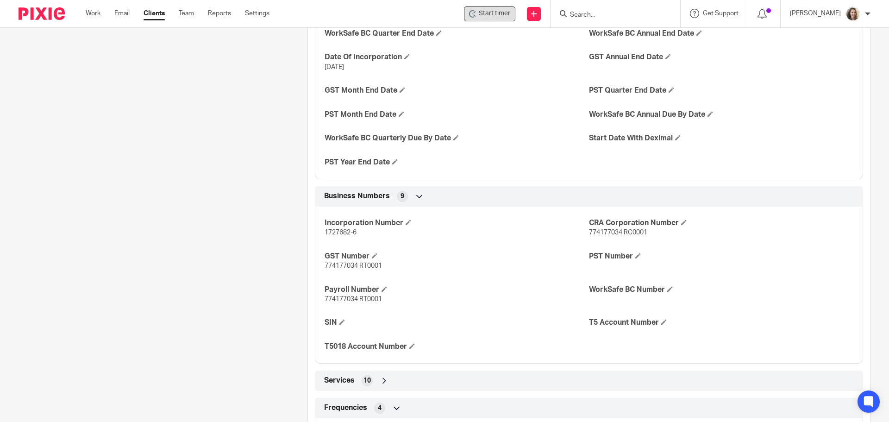 The width and height of the screenshot is (889, 422). Describe the element at coordinates (457, 223) in the screenshot. I see `h4: Incorporation Number` at that location.